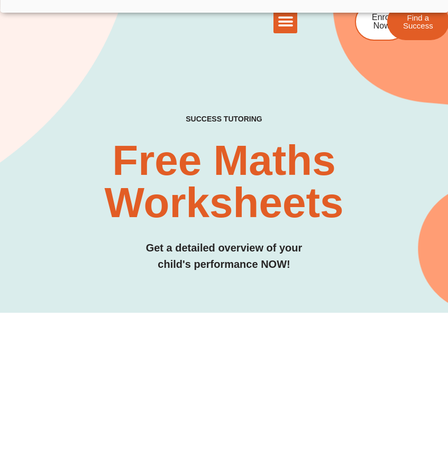 The width and height of the screenshot is (448, 476). Describe the element at coordinates (223, 256) in the screenshot. I see `h3: Get a detailed overview of your child's performance NOW!` at that location.